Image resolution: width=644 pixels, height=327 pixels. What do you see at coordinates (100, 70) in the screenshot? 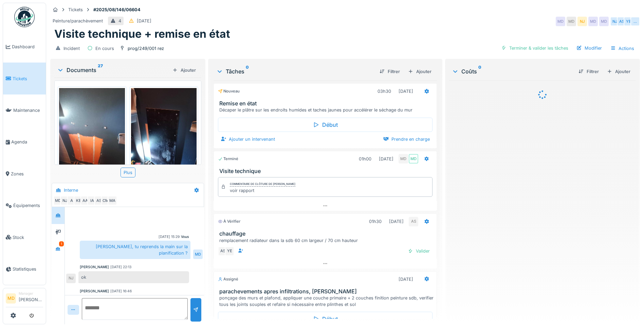
I see `sup: 27` at bounding box center [100, 70].